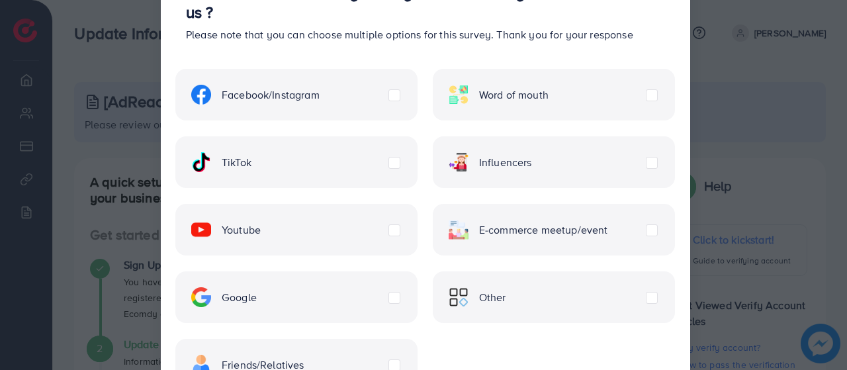 Image resolution: width=847 pixels, height=370 pixels. What do you see at coordinates (513, 95) in the screenshot?
I see `span: Word of mouth` at bounding box center [513, 95].